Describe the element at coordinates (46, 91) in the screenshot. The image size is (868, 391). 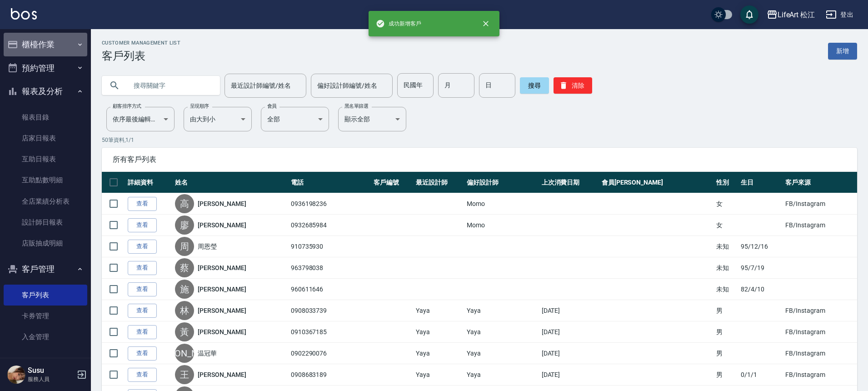
I see `button: 報表及分析` at that location.